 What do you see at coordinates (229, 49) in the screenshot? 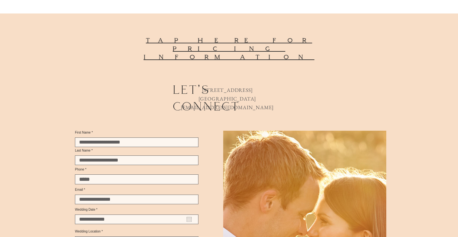
I see `a: tap here for pricing information` at bounding box center [229, 49].